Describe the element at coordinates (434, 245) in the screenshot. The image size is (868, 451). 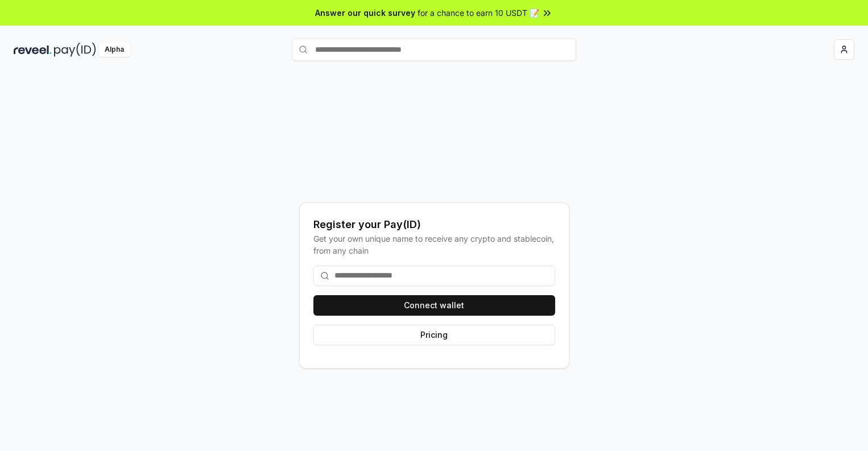
I see `div: Get your own unique name to receive any crypto and stablecoin, from any chain` at that location.